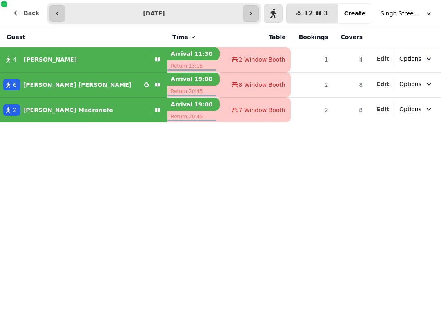  Describe the element at coordinates (15, 60) in the screenshot. I see `span: 4` at that location.